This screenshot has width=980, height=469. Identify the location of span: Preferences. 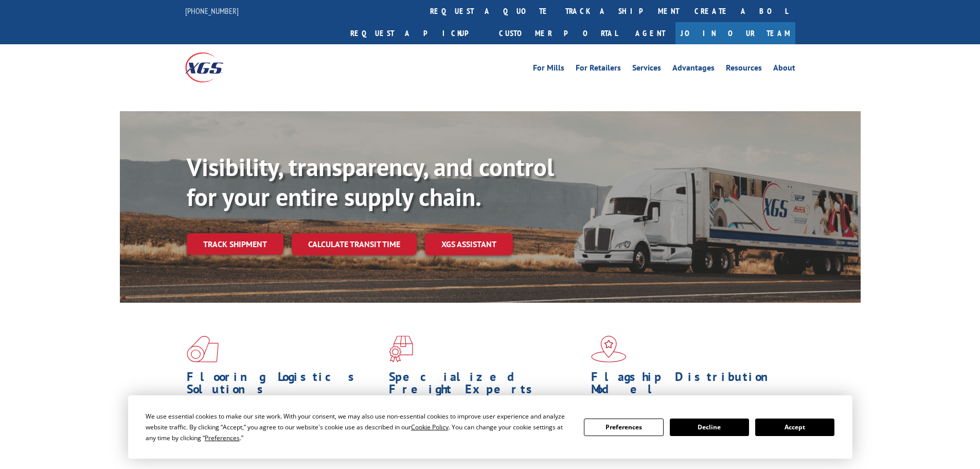
(222, 437).